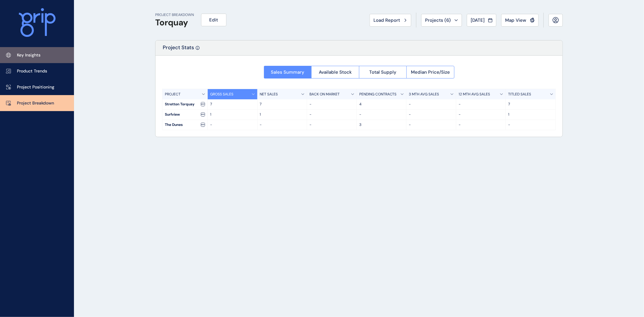 The width and height of the screenshot is (644, 317). What do you see at coordinates (173, 94) in the screenshot?
I see `p: PROJECT` at bounding box center [173, 94].